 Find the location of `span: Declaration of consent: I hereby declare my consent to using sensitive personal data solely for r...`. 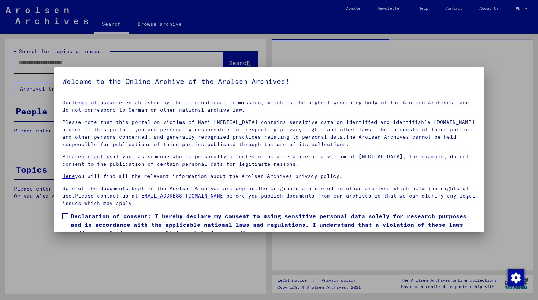

span: Declaration of consent: I hereby declare my consent to using sensitive personal data solely for r... is located at coordinates (273, 224).